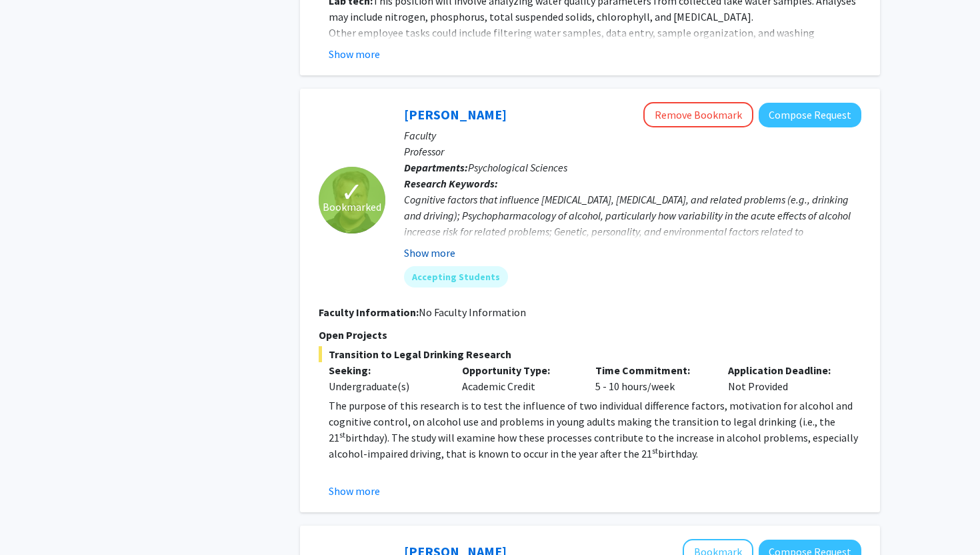 The width and height of the screenshot is (980, 555). What do you see at coordinates (456, 277) in the screenshot?
I see `mat-chip: Accepting Students` at bounding box center [456, 277].